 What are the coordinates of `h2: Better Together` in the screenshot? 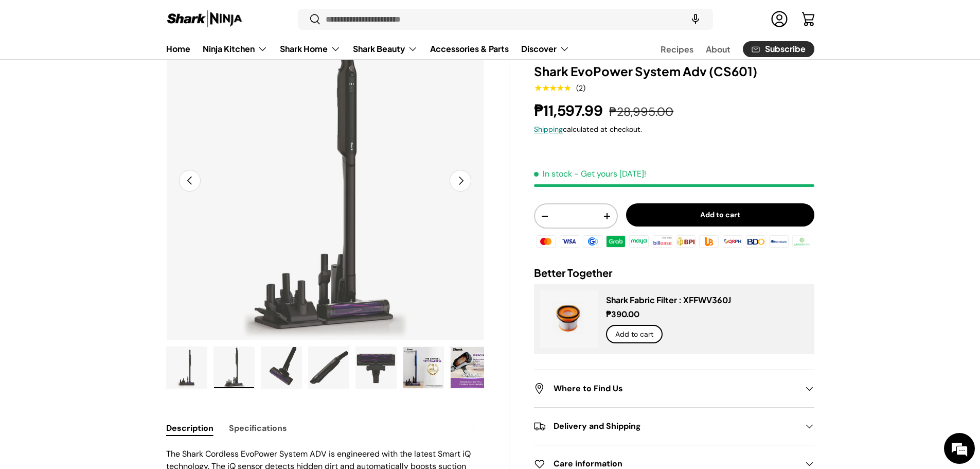 It's located at (673, 273).